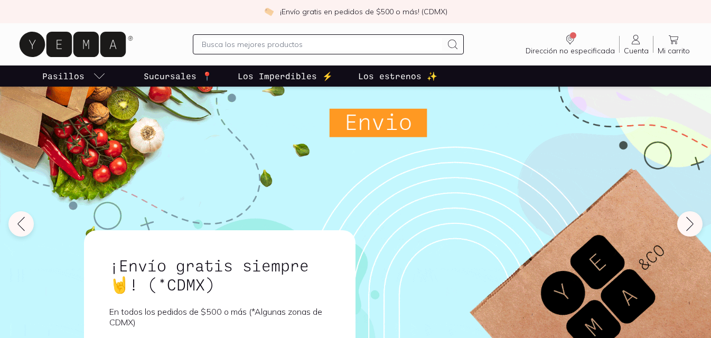 Image resolution: width=711 pixels, height=338 pixels. Describe the element at coordinates (178, 76) in the screenshot. I see `p: Sucursales 📍` at that location.